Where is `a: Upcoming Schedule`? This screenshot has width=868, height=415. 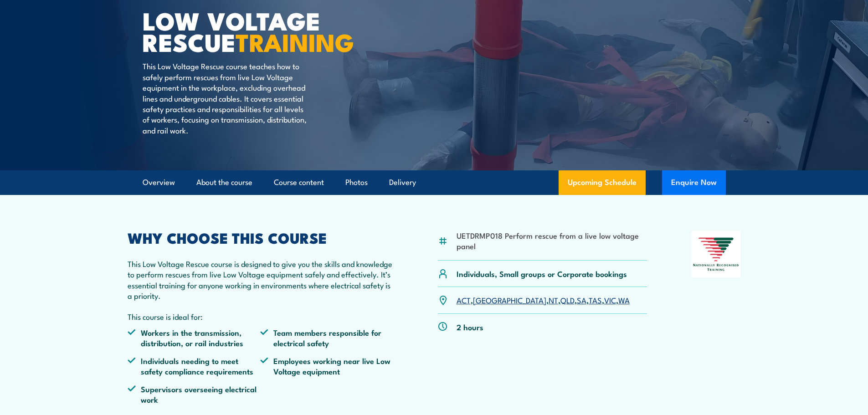 a: Upcoming Schedule is located at coordinates (602, 183).